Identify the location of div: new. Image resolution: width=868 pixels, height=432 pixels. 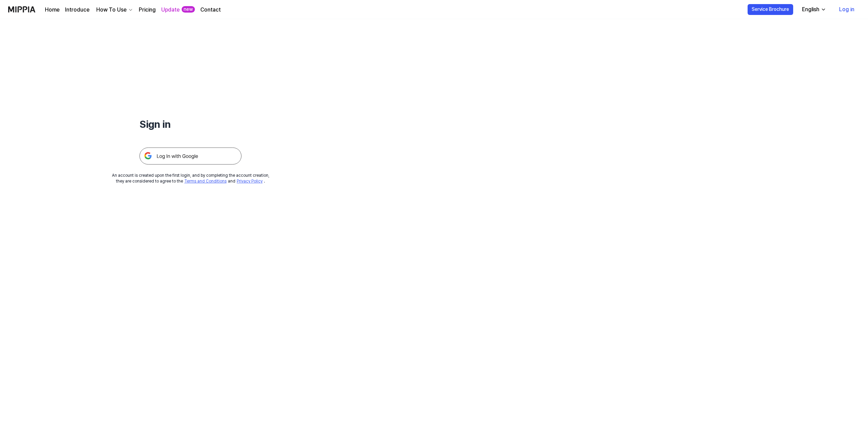
(188, 10).